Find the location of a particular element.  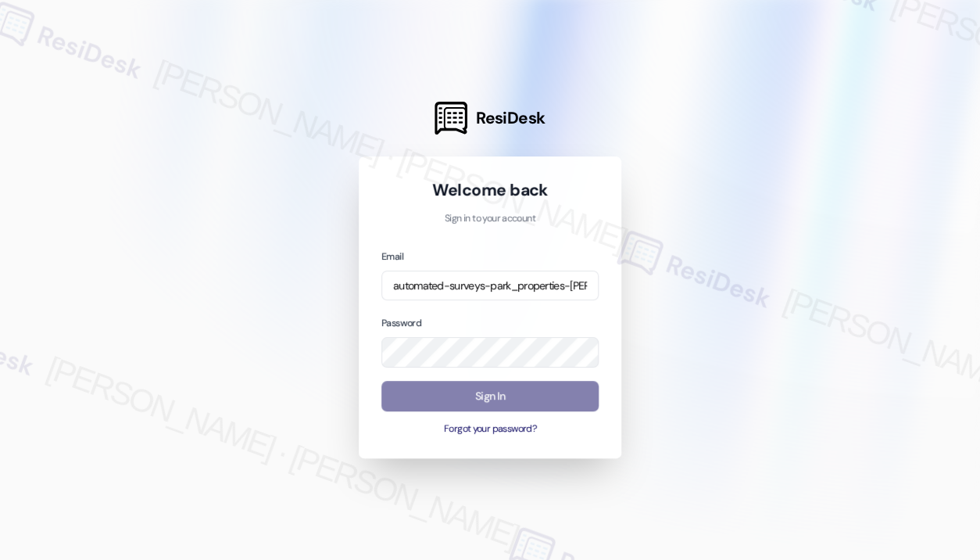

input: name@example.com is located at coordinates (490, 285).